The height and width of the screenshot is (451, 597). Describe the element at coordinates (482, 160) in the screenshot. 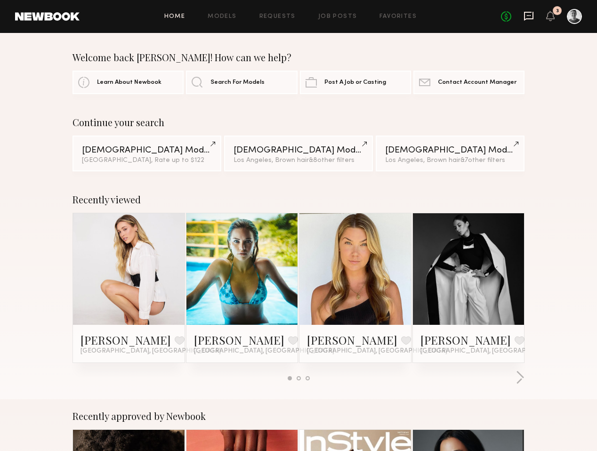

I see `span: & 7 other filter s` at that location.